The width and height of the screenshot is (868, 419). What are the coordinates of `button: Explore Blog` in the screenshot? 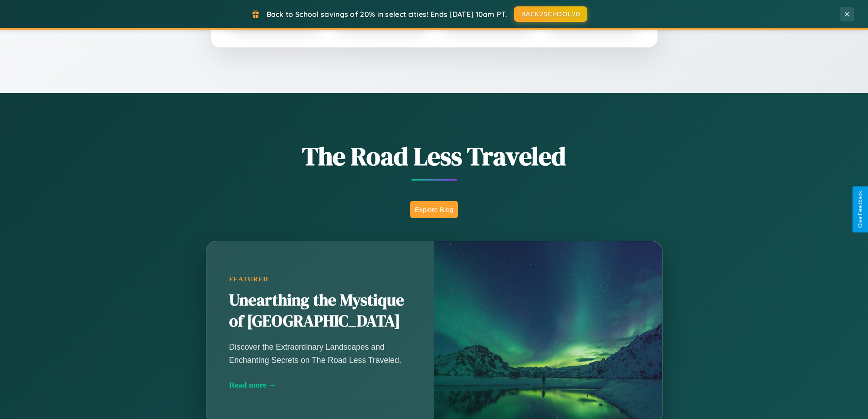 It's located at (434, 209).